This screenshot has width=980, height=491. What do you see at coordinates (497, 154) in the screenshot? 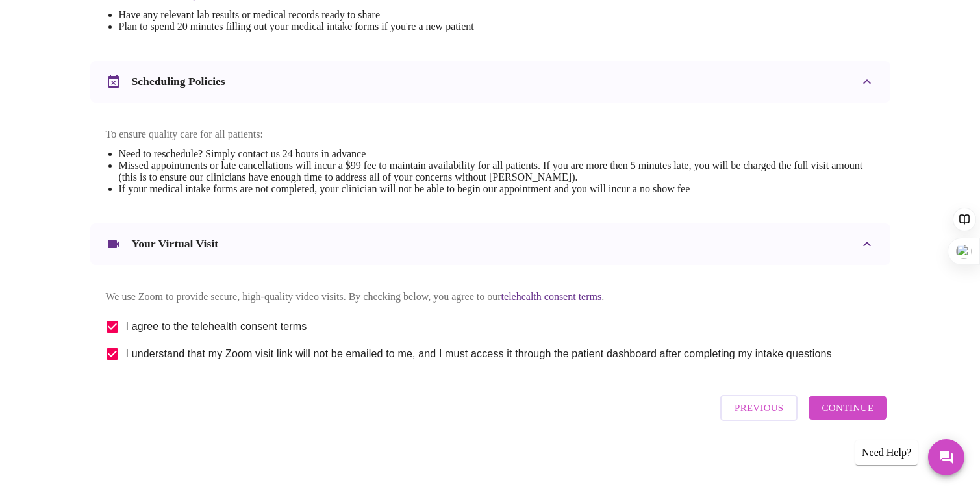
I see `li: Need to reschedule? Simply contact us 24 hours in advance` at bounding box center [497, 154].